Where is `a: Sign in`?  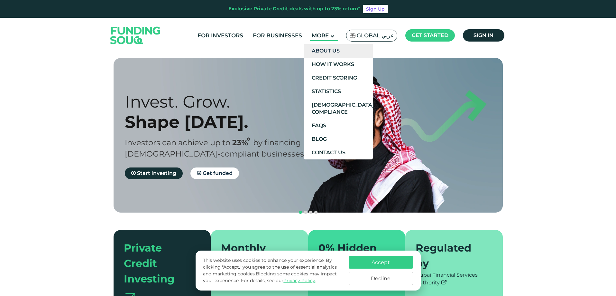
a: Sign in is located at coordinates (484, 35).